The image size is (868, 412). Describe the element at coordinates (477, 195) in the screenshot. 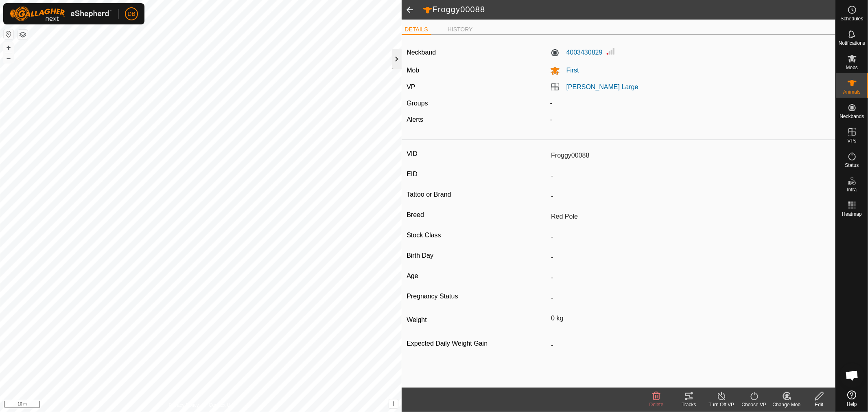

I see `label: Tattoo or Brand` at that location.